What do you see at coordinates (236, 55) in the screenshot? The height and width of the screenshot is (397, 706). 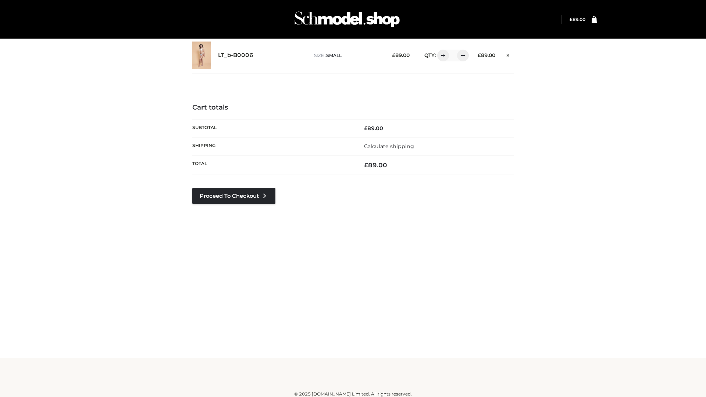 I see `a: LT_b-B0006` at bounding box center [236, 55].